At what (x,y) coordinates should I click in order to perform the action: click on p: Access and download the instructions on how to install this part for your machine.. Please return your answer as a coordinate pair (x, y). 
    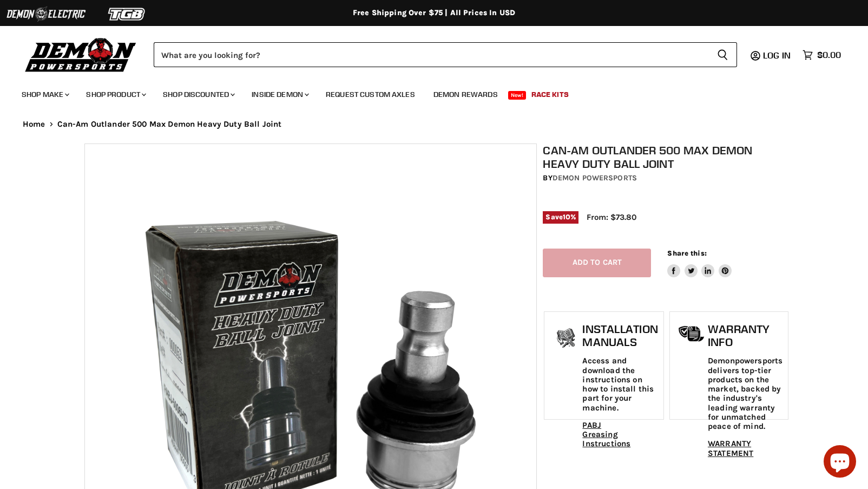
    Looking at the image, I should click on (620, 385).